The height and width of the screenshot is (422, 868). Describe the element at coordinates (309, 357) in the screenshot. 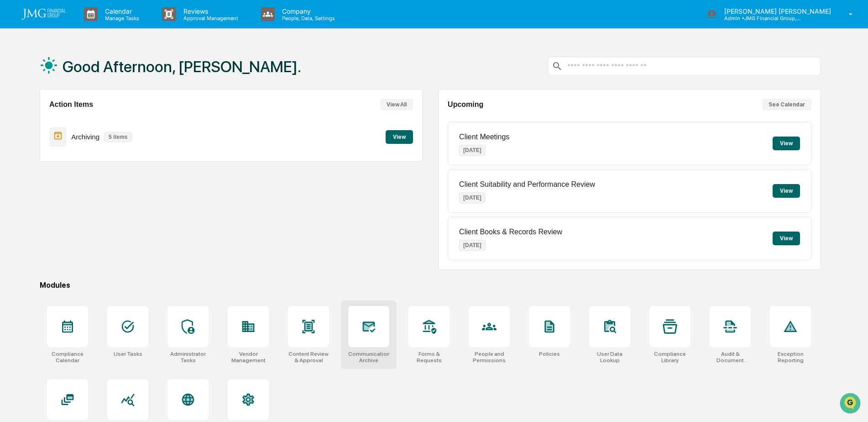

I see `div: Content Review & Approval` at that location.